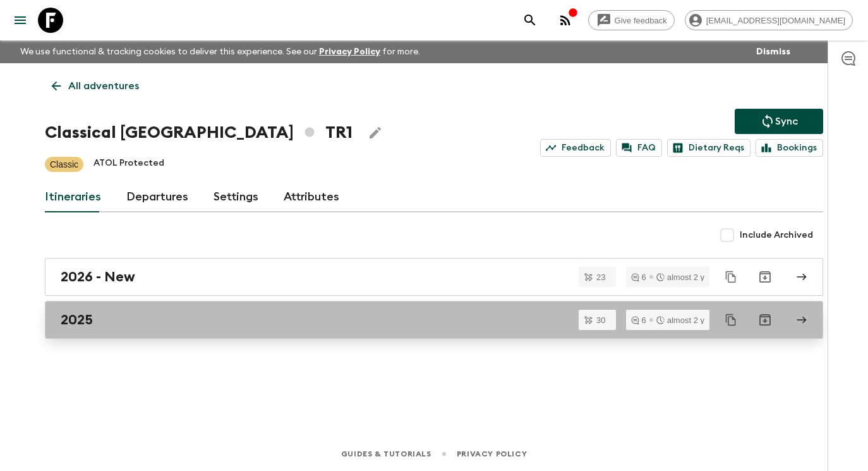 The height and width of the screenshot is (471, 868). Describe the element at coordinates (434, 320) in the screenshot. I see `a: 2025` at that location.